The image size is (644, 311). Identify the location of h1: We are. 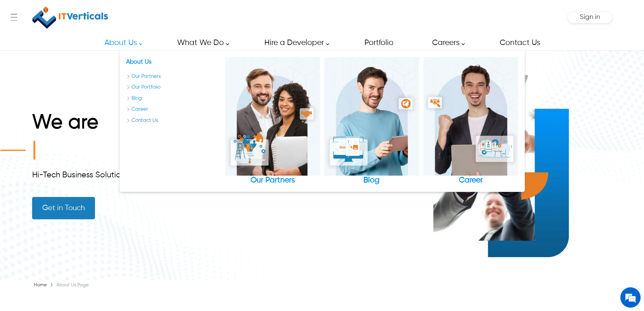
(191, 125).